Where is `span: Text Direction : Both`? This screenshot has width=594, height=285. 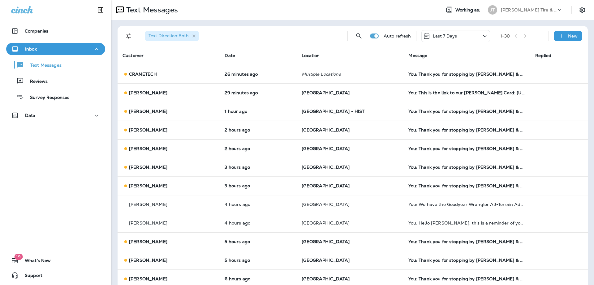 span: Text Direction : Both is located at coordinates (169, 36).